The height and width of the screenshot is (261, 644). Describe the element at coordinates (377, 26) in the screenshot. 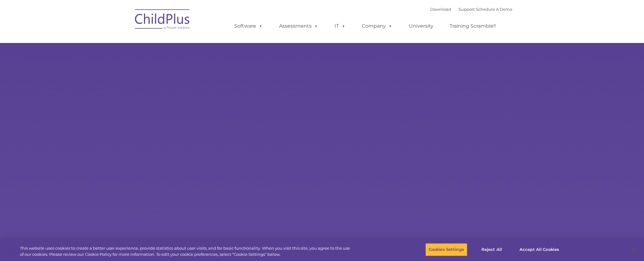

I see `a: Company` at that location.